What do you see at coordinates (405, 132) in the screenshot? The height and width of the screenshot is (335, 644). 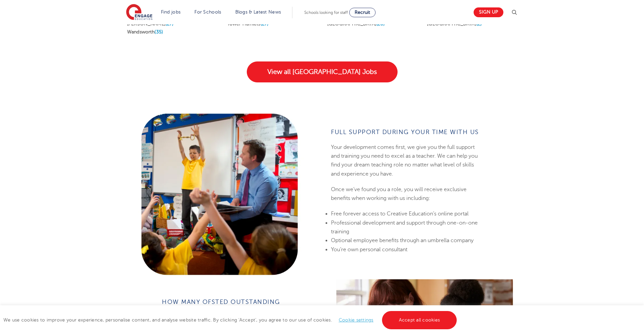 I see `span: full support during your time with us` at bounding box center [405, 132].